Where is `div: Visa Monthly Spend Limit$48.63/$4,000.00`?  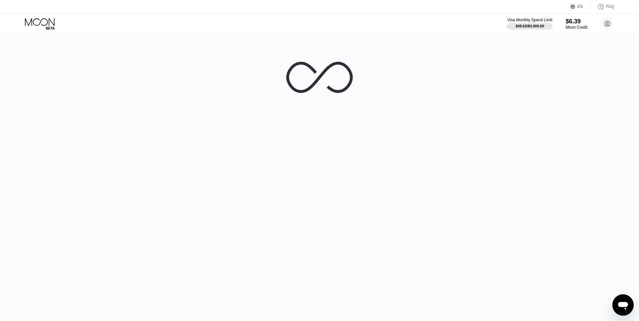 div: Visa Monthly Spend Limit$48.63/$4,000.00 is located at coordinates (530, 24).